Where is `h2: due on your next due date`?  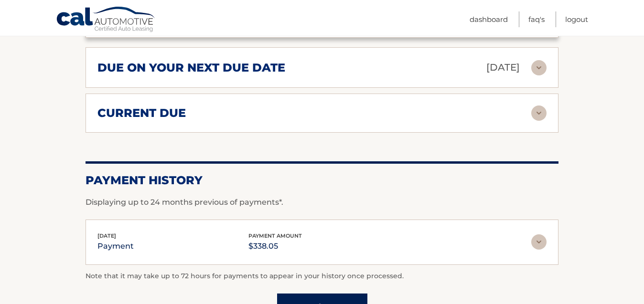
h2: due on your next due date is located at coordinates (191, 68).